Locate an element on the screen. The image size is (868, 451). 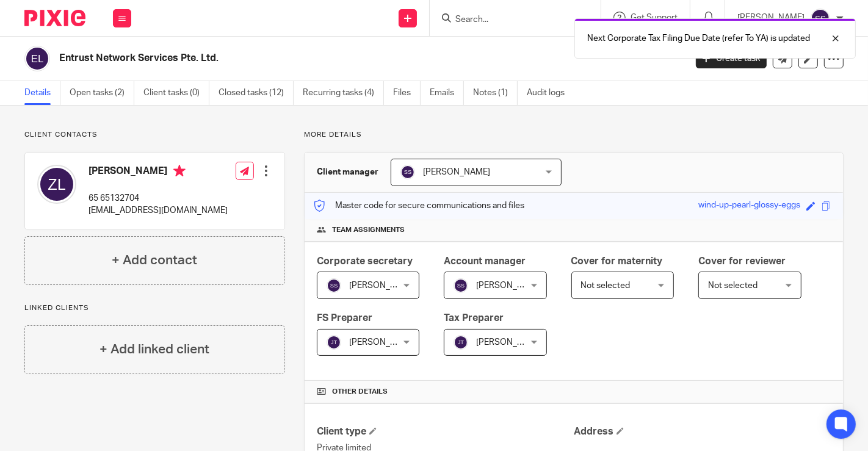
h4: + Add contact is located at coordinates (155, 260).